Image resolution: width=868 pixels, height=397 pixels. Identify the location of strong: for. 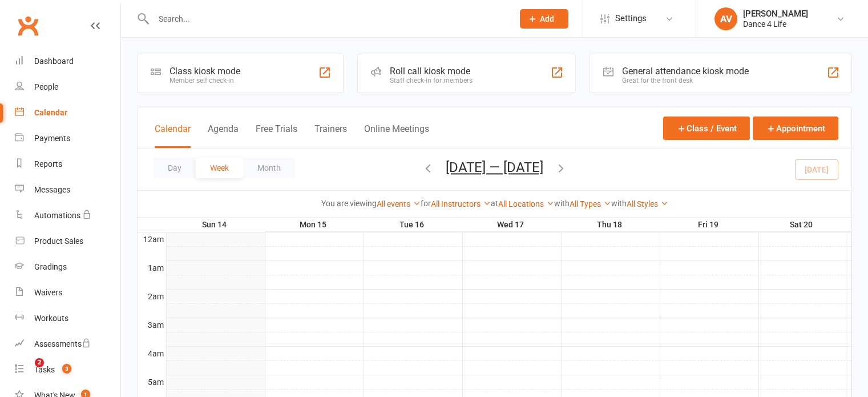
(426, 204).